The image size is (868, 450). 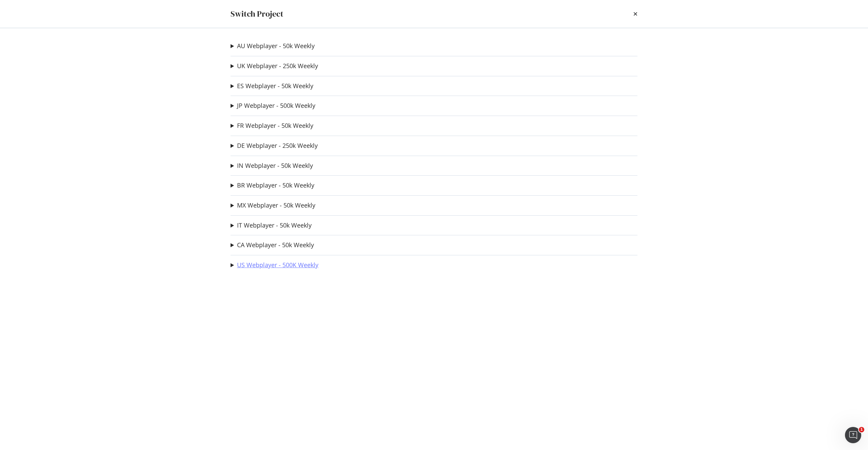 What do you see at coordinates (273, 205) in the screenshot?
I see `summary: MX Webplayer - 50k Weekly` at bounding box center [273, 205].